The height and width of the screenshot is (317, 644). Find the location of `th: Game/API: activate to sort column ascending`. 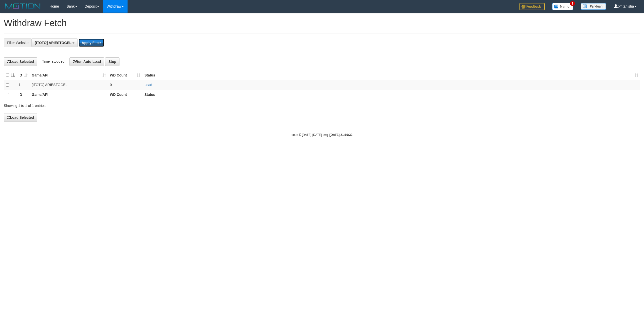

th: Game/API: activate to sort column ascending is located at coordinates (69, 75).